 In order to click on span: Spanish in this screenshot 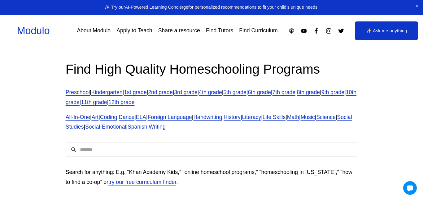, I will do `click(138, 126)`.